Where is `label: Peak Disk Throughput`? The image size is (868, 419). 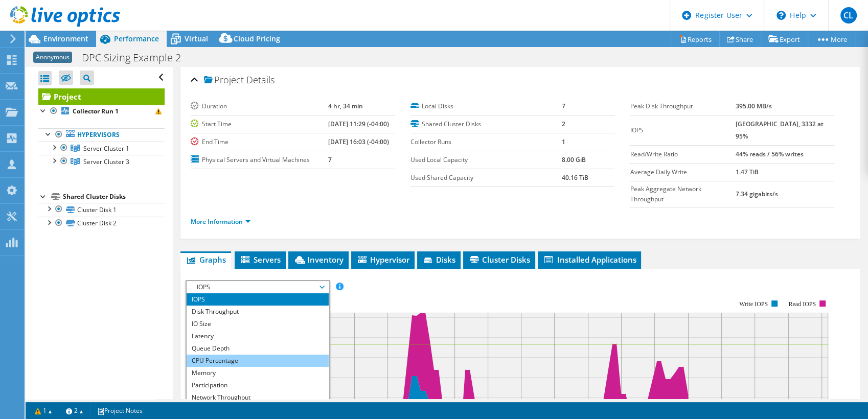
label: Peak Disk Throughput is located at coordinates (683, 106).